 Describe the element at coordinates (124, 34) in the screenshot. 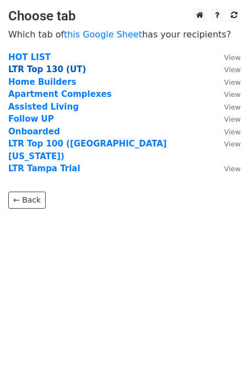

I see `p: Which tab of has your recipients?` at that location.